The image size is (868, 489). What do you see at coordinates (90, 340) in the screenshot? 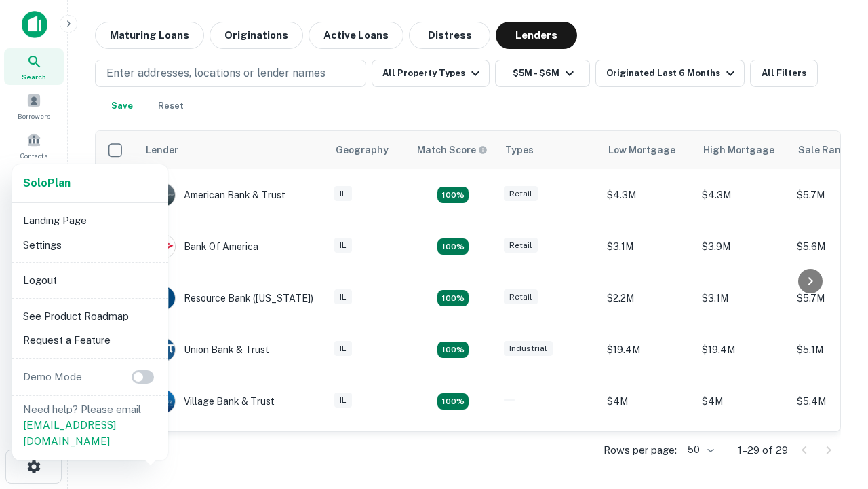
I see `li: Request a Feature` at bounding box center [90, 340].